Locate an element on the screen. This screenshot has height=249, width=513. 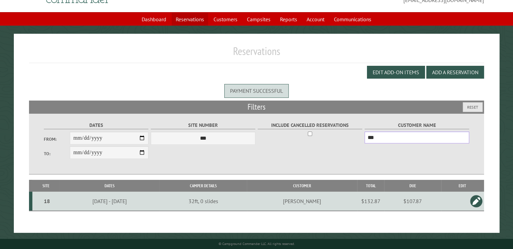
a: Customers is located at coordinates (225, 19).